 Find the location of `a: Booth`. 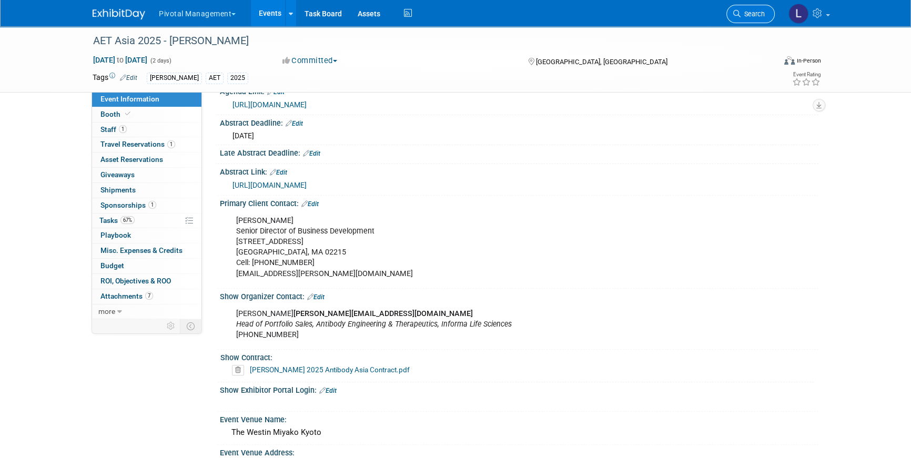

a: Booth is located at coordinates (147, 115).